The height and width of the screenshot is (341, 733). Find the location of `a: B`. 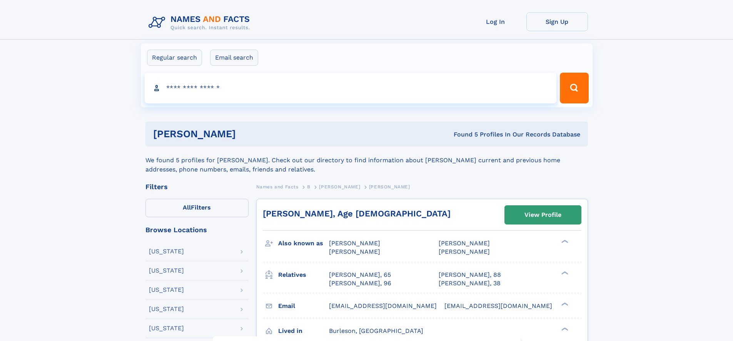

a: B is located at coordinates (309, 187).